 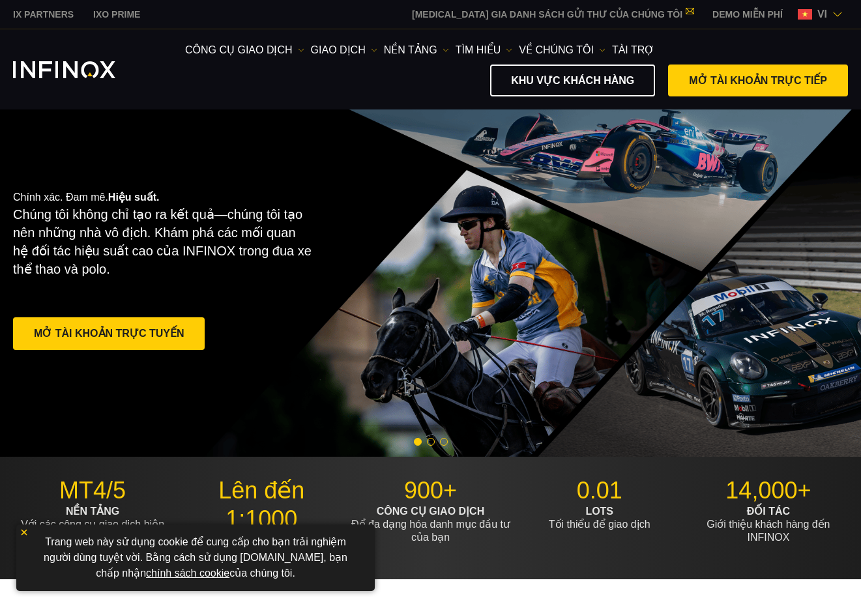 What do you see at coordinates (344, 50) in the screenshot?
I see `a: GIAO DỊCH` at bounding box center [344, 50].